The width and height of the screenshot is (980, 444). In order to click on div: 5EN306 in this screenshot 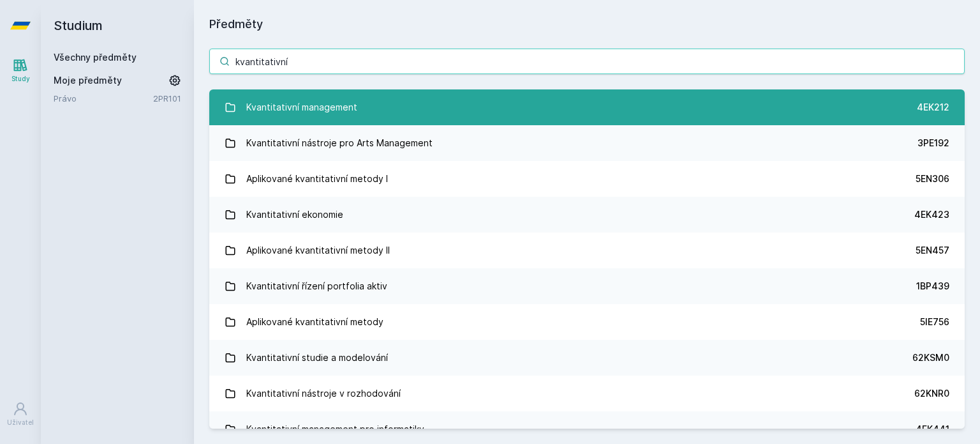, I will do `click(932, 179)`.